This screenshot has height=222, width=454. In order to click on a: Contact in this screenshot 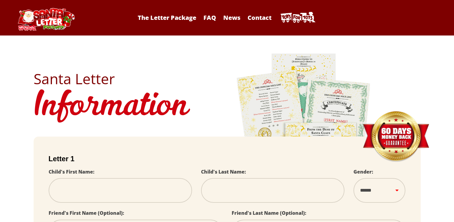, I will do `click(260, 17)`.